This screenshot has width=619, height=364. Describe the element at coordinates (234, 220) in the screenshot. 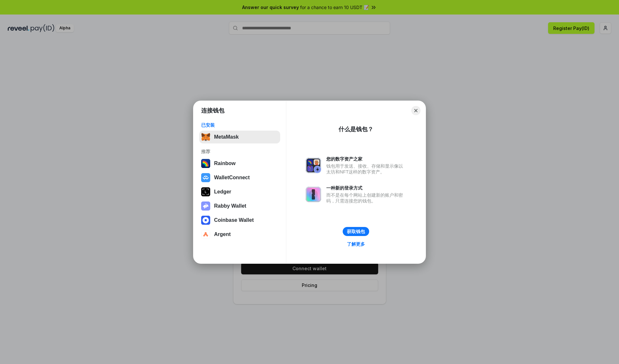

I see `div: Coinbase Wallet` at that location.